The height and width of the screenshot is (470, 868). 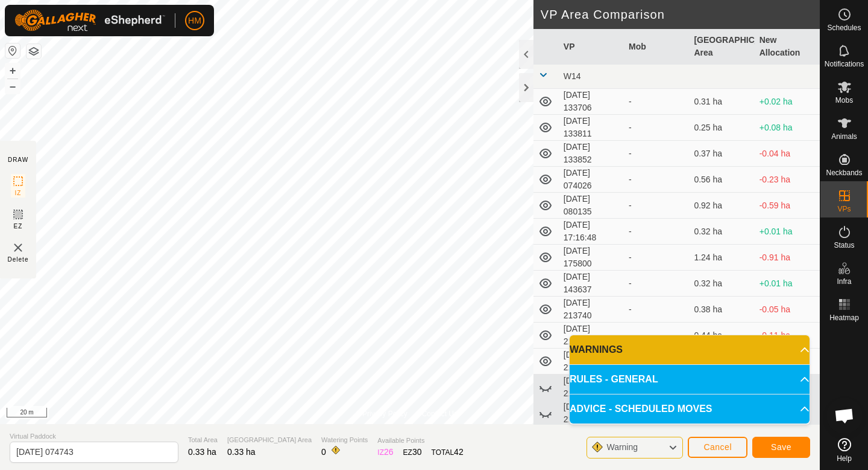 What do you see at coordinates (845, 136) in the screenshot?
I see `span: Animals` at bounding box center [845, 136].